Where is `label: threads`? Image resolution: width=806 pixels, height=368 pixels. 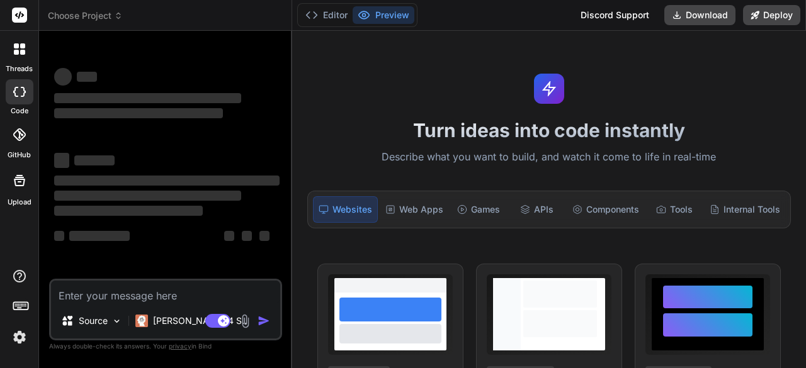 label: threads is located at coordinates (19, 69).